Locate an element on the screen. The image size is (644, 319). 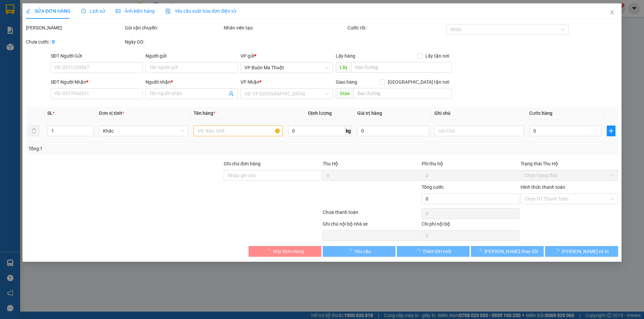
span: VP Nhận is located at coordinates (250, 82).